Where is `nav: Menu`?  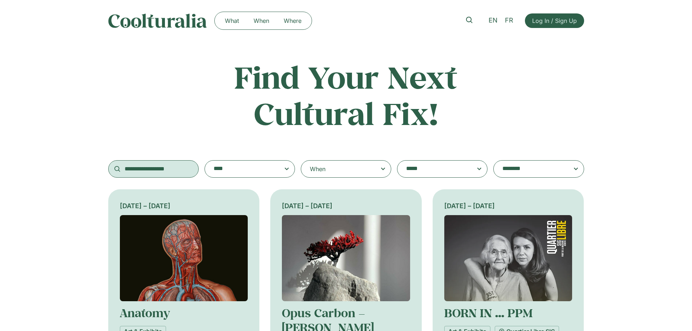
nav: Menu is located at coordinates (263, 21).